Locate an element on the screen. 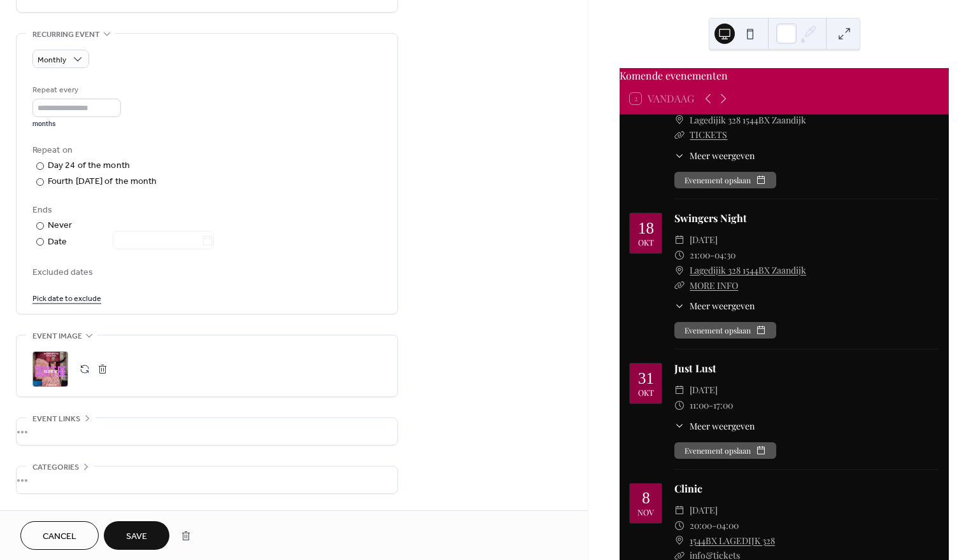 This screenshot has width=980, height=560. span: 11:00 is located at coordinates (700, 405).